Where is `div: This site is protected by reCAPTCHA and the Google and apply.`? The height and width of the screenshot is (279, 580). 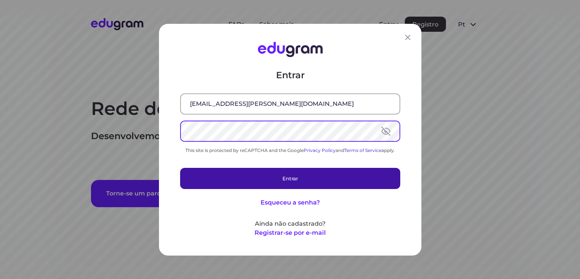
div: This site is protected by reCAPTCHA and the Google and apply. is located at coordinates (290, 149).